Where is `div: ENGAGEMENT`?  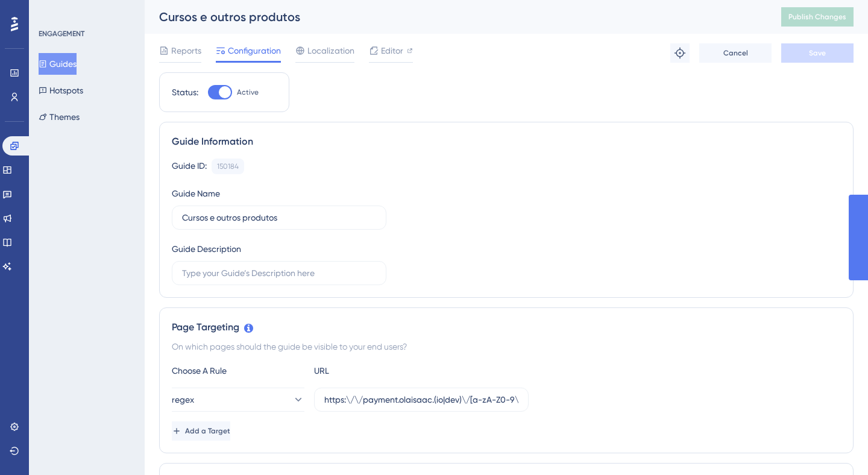
div: ENGAGEMENT is located at coordinates (61, 34).